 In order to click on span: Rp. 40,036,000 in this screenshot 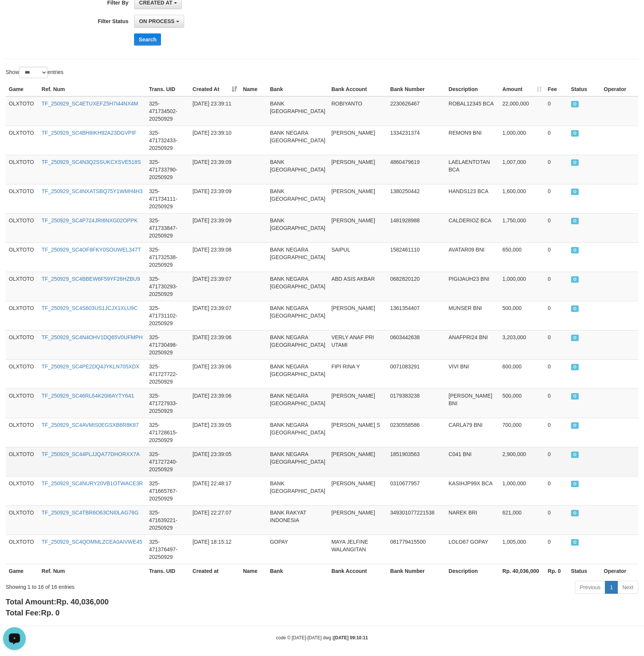, I will do `click(82, 602)`.